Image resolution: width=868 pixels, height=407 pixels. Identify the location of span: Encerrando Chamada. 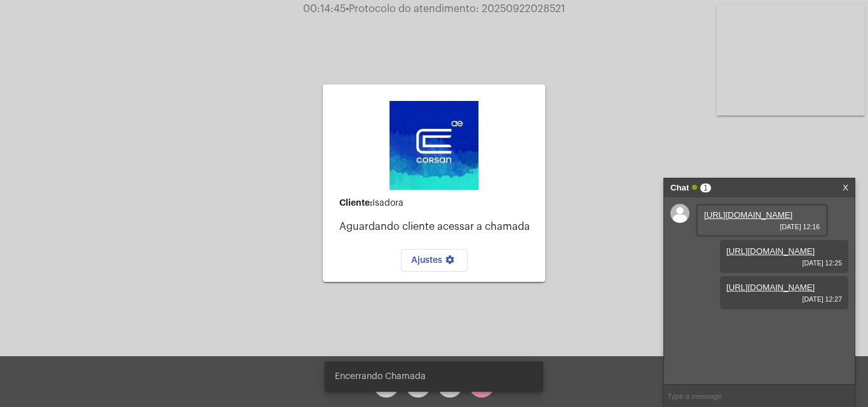
(380, 377).